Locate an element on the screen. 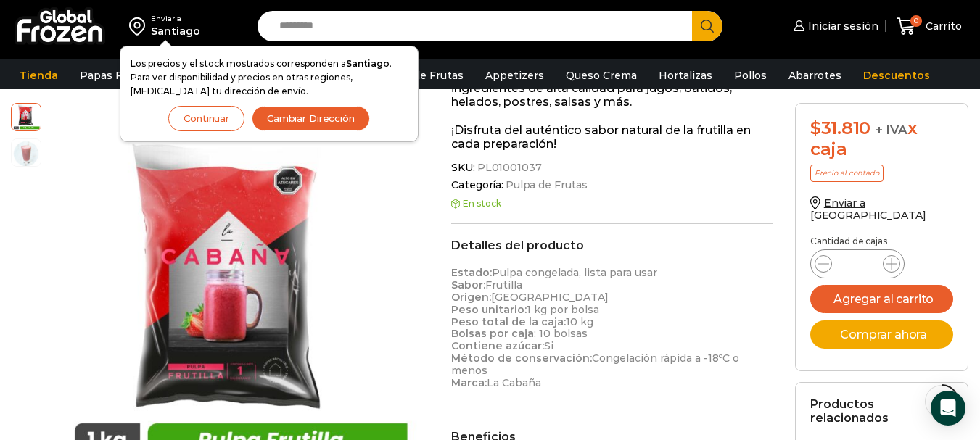 This screenshot has height=440, width=980. p: Cantidad de cajas is located at coordinates (882, 242).